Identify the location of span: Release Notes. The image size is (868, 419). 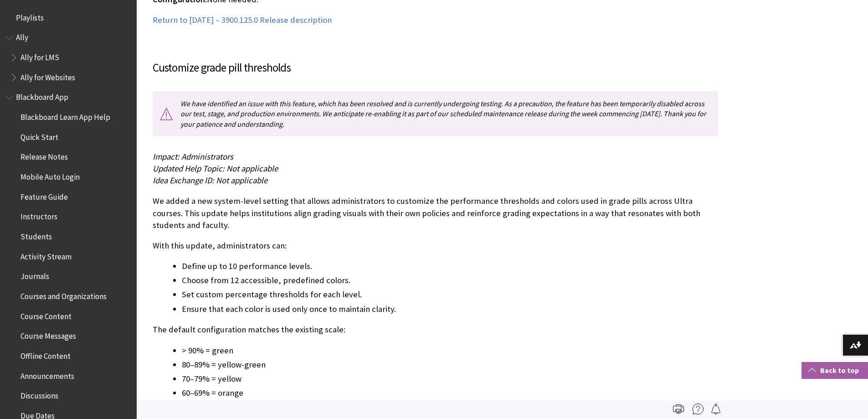
(44, 155).